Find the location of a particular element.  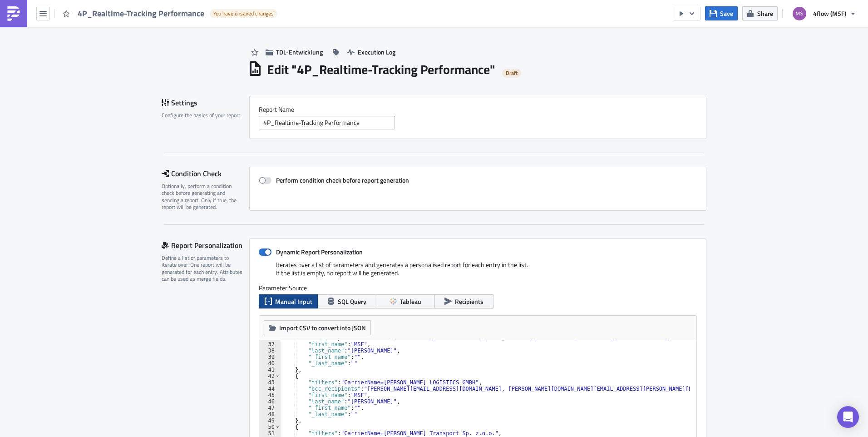

span: TDL-Entwicklung is located at coordinates (299, 52).